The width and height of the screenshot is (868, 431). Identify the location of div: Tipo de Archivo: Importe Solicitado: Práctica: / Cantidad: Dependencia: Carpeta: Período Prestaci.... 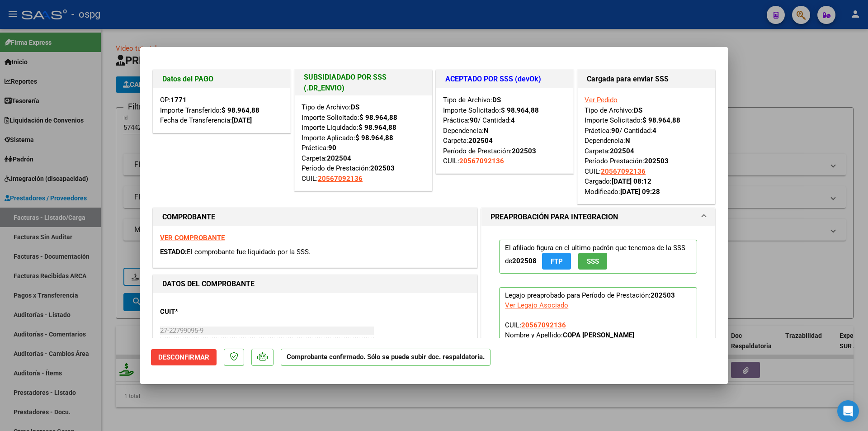
(646, 145).